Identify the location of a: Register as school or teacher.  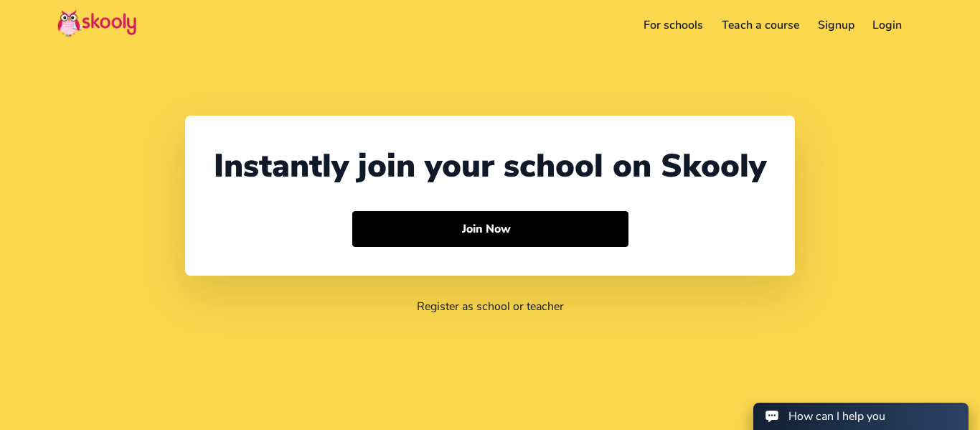
(490, 307).